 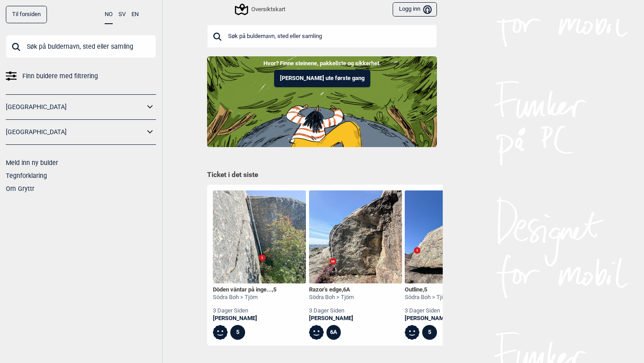 What do you see at coordinates (20, 189) in the screenshot?
I see `a: Om Gryttr` at bounding box center [20, 189].